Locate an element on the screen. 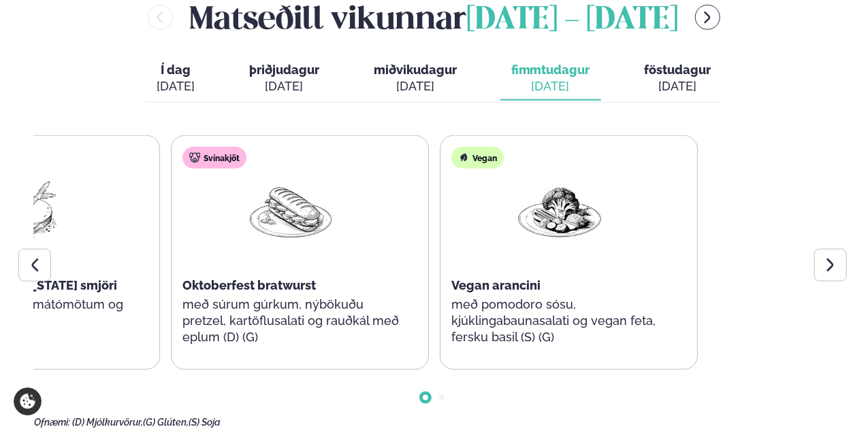 This screenshot has width=868, height=429. span: Go to slide 2 is located at coordinates (441, 398).